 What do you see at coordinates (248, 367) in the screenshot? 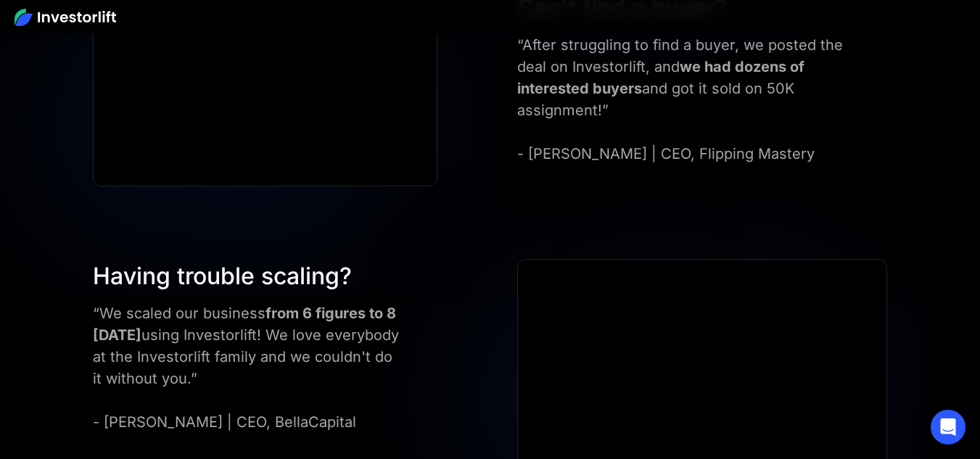
I see `div: “We scaled our business using Investorlift! We love everybody at the Investorlift family and we c...` at bounding box center [248, 367].